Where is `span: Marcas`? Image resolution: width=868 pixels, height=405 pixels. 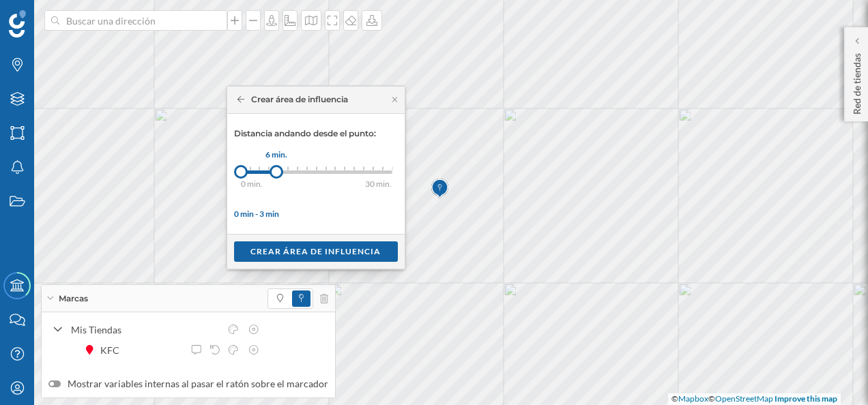 span: Marcas is located at coordinates (73, 299).